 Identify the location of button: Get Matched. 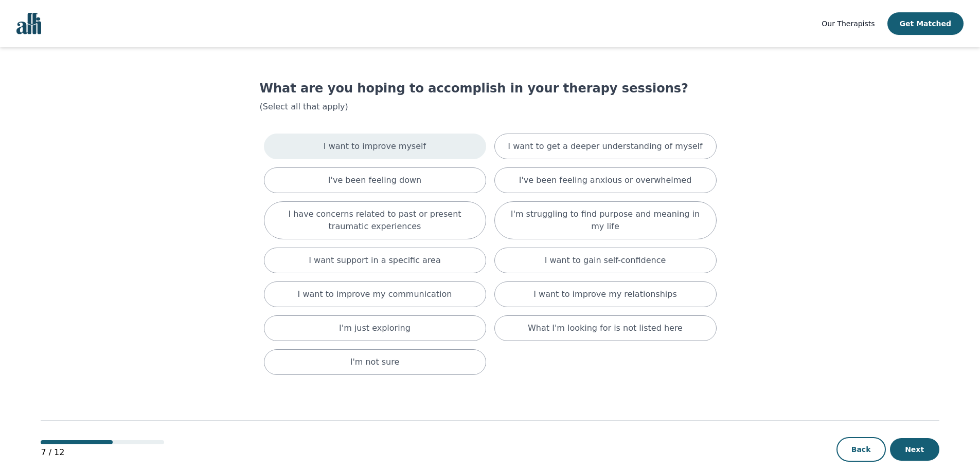
(925, 24).